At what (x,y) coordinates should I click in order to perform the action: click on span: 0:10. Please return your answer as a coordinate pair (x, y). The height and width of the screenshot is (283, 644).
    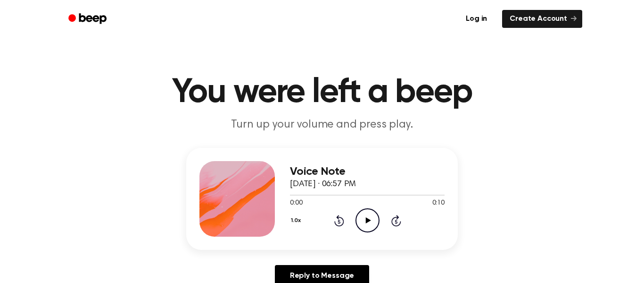
    Looking at the image, I should click on (439, 203).